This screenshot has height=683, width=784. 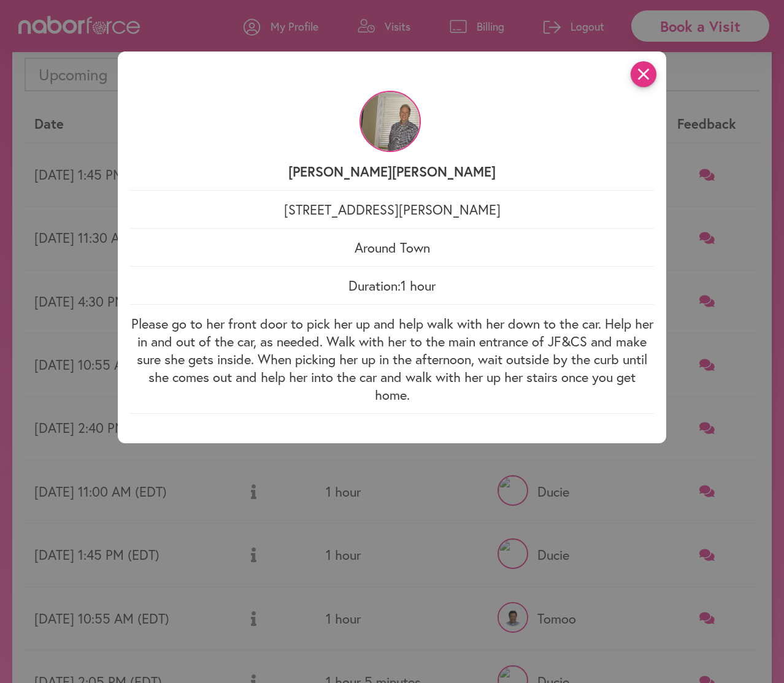 I want to click on i: close, so click(x=644, y=74).